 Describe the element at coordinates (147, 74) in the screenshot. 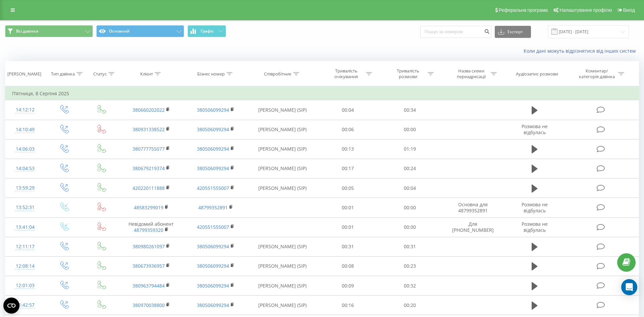

I see `div: Клієнт` at that location.